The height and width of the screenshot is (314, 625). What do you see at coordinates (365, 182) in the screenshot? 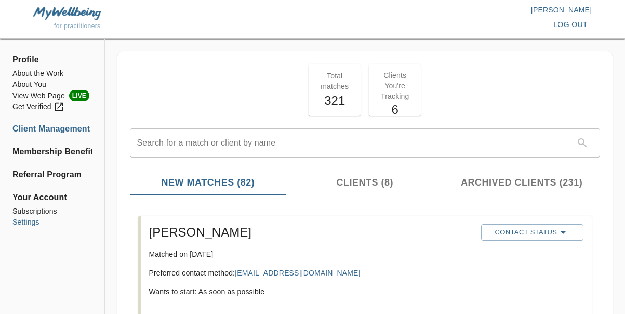
I see `span: Clients (8)` at bounding box center [365, 182].